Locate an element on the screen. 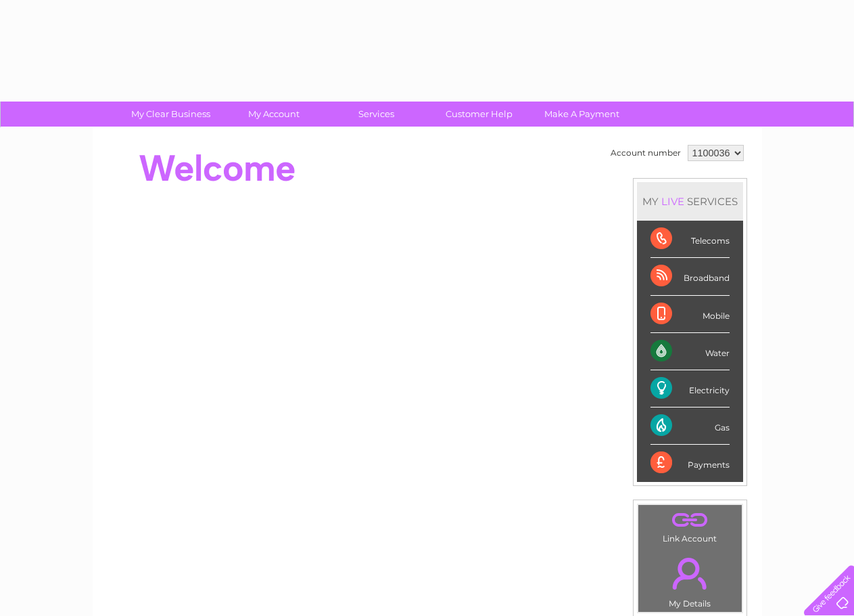  div: LIVE is located at coordinates (673, 201).